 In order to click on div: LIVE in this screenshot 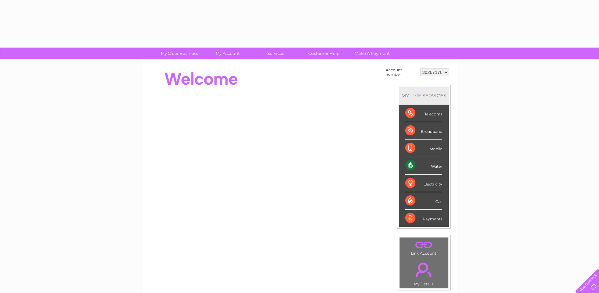, I will do `click(416, 96)`.